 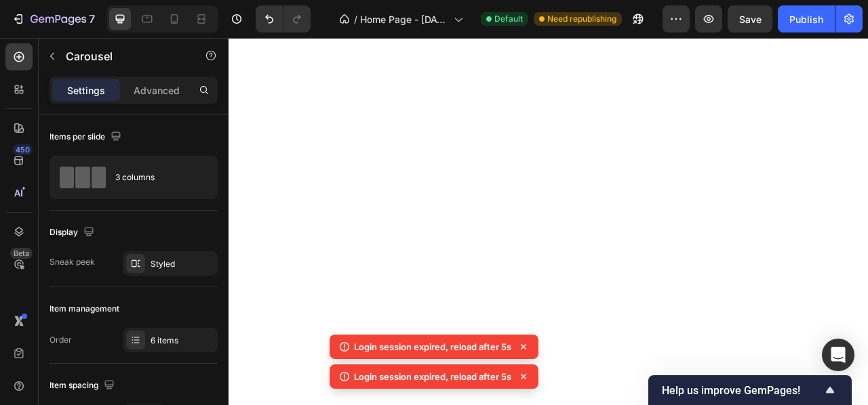 I want to click on span: Need republishing, so click(x=582, y=19).